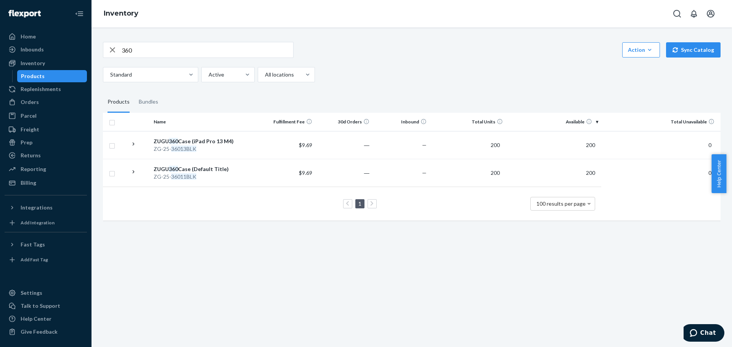  What do you see at coordinates (641, 50) in the screenshot?
I see `button: Action` at bounding box center [641, 50].